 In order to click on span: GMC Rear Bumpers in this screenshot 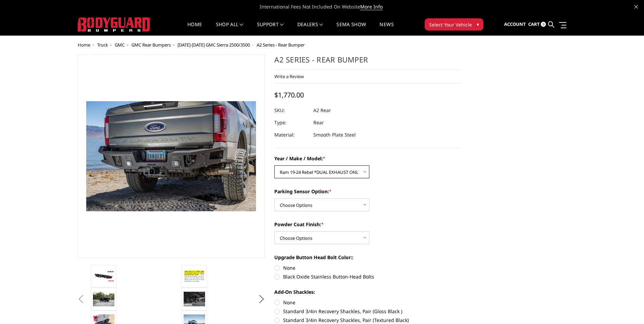, I will do `click(151, 45)`.